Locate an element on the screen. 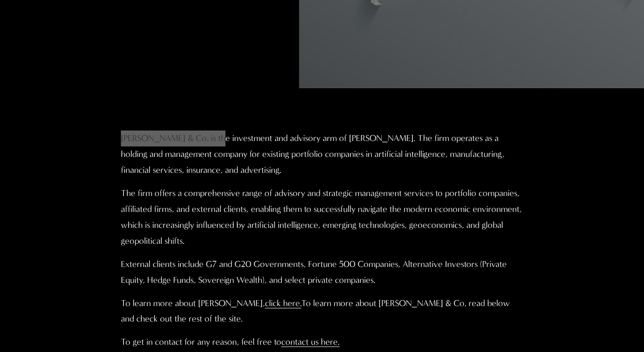 This screenshot has height=352, width=644. p: External clients include G7 and G20 Governments, Fortune 500 Companies, Alternative Investors (Pr... is located at coordinates (322, 273).